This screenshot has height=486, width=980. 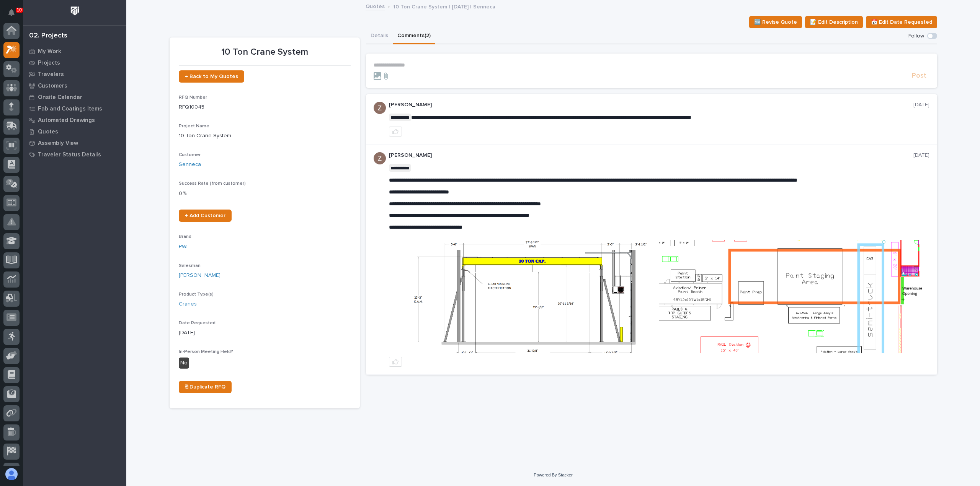 What do you see at coordinates (919, 76) in the screenshot?
I see `span: Post` at bounding box center [919, 76].